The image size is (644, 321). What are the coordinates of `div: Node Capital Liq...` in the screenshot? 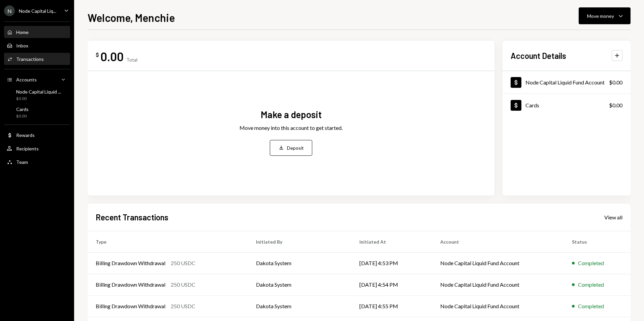 It's located at (38, 11).